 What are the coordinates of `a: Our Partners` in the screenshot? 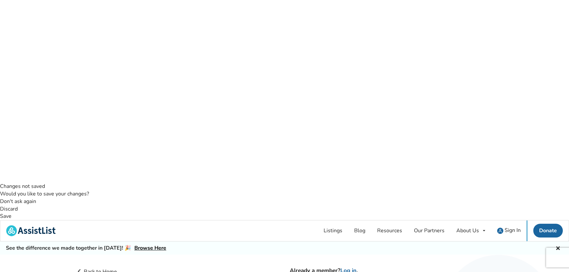 It's located at (429, 231).